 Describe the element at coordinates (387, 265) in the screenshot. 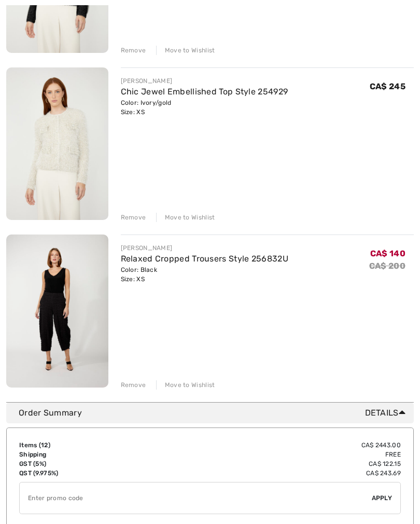

I see `s: CA$ 200` at that location.